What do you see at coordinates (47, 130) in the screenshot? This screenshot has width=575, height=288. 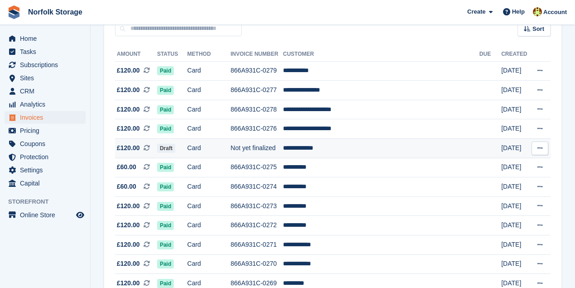 I see `span: Pricing` at bounding box center [47, 130].